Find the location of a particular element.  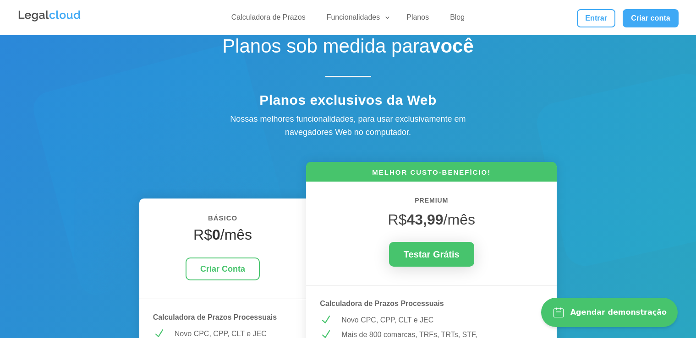

span: N is located at coordinates (325, 320).